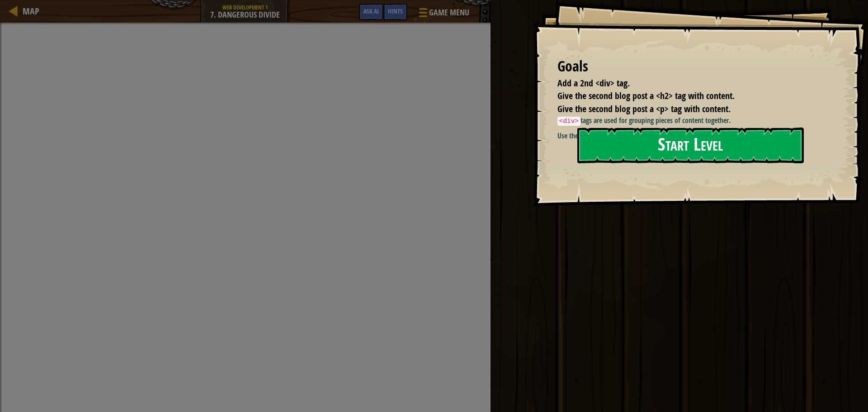  Describe the element at coordinates (681, 109) in the screenshot. I see `li: Give the second blog post a <p> tag with content.` at that location.